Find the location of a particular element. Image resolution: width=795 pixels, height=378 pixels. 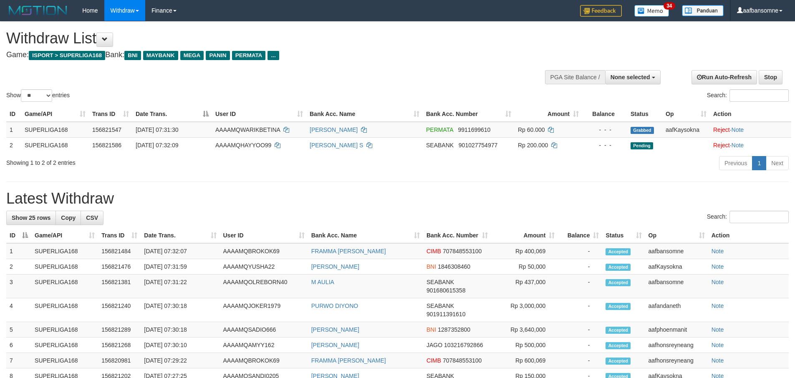

th: Date Trans.: activate to sort column ascending is located at coordinates (180, 235).